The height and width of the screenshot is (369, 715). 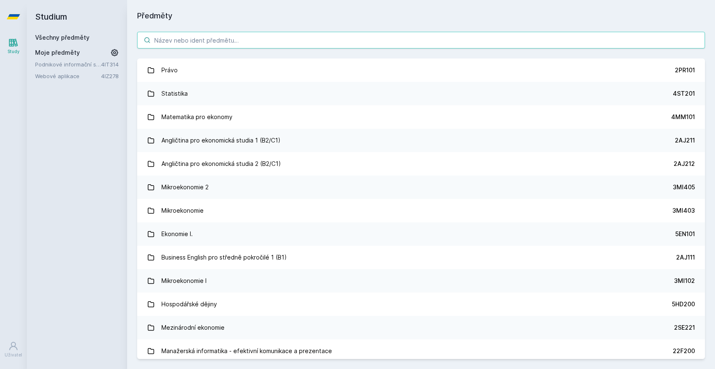 I want to click on a: Matematika pro ekonomy 4MM101, so click(x=421, y=117).